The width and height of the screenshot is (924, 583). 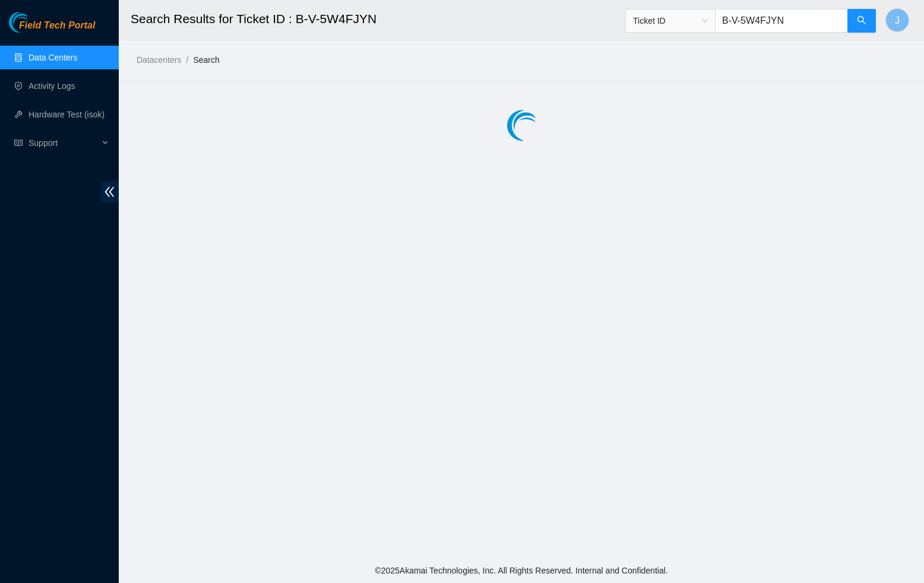 What do you see at coordinates (861, 21) in the screenshot?
I see `button: search` at bounding box center [861, 21].